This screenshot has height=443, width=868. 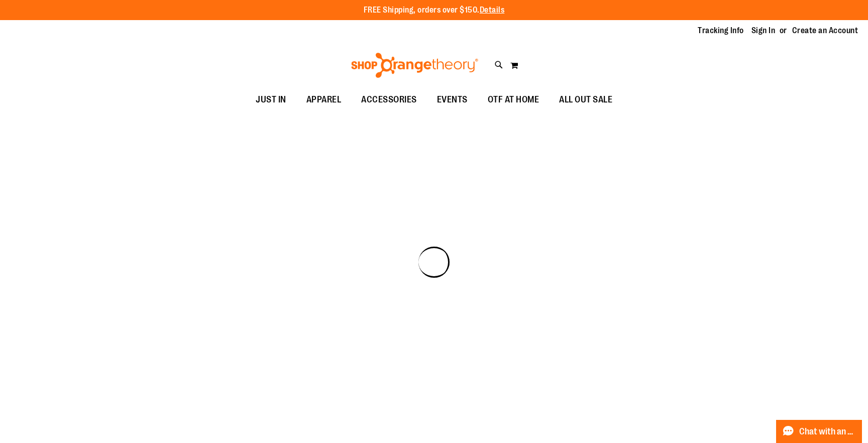 What do you see at coordinates (324, 100) in the screenshot?
I see `a: APPAREL` at bounding box center [324, 100].